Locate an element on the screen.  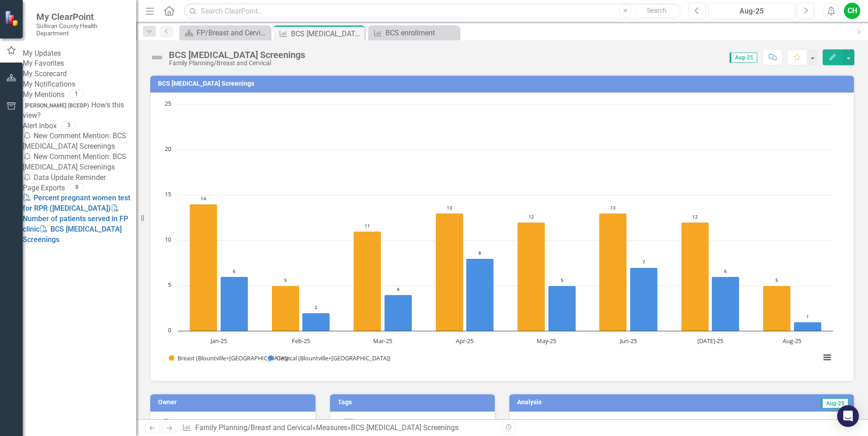
button: CH is located at coordinates (852, 11).